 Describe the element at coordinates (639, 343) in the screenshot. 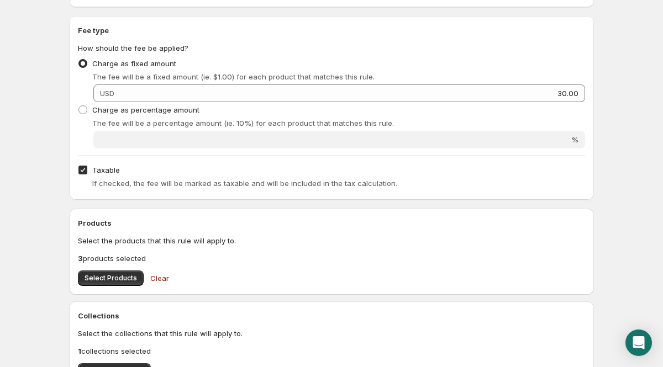

I see `div: Open Intercom Messenger` at that location.